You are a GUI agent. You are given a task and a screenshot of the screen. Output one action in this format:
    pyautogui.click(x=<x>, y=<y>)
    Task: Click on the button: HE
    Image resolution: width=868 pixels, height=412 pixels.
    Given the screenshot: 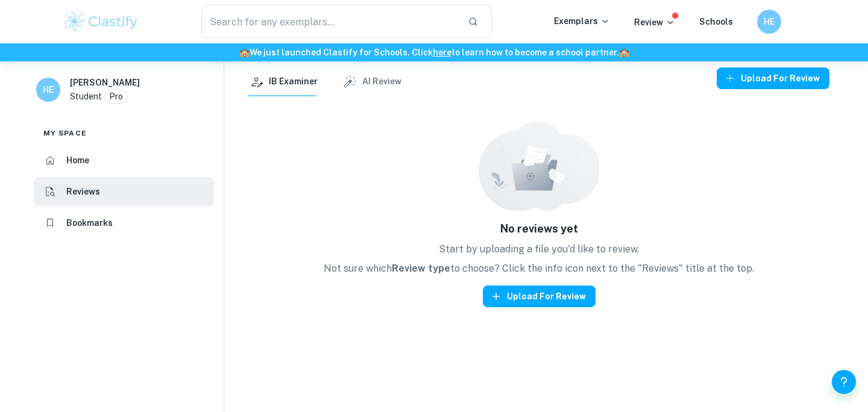 What is the action you would take?
    pyautogui.click(x=770, y=21)
    